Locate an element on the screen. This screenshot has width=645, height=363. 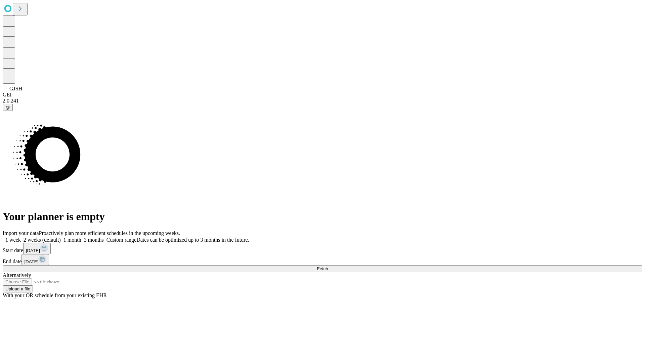
span: Proactively plan more efficient schedules in the upcoming weeks. is located at coordinates (110, 233).